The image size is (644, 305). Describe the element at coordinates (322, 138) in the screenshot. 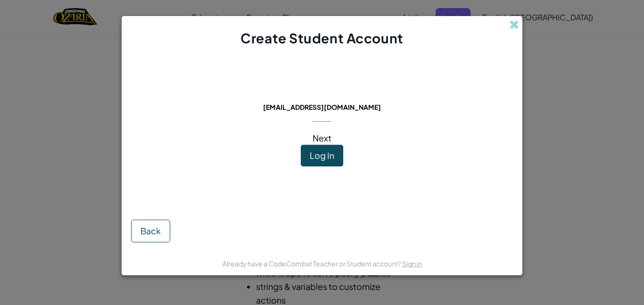

I see `span: Next` at that location.